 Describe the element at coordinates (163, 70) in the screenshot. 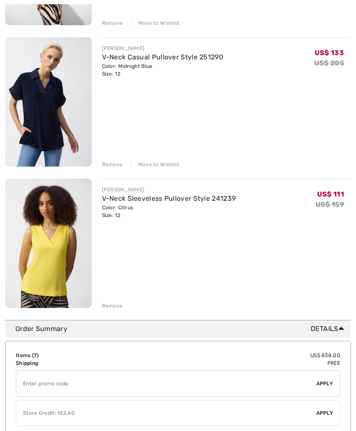

I see `div: Color: Midnight Blue Size: 12` at that location.